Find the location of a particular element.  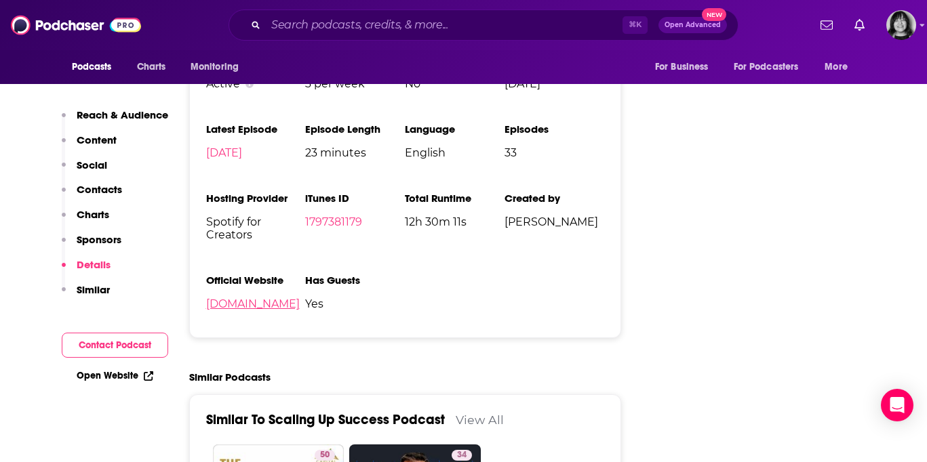

span: For Business is located at coordinates (681, 67).